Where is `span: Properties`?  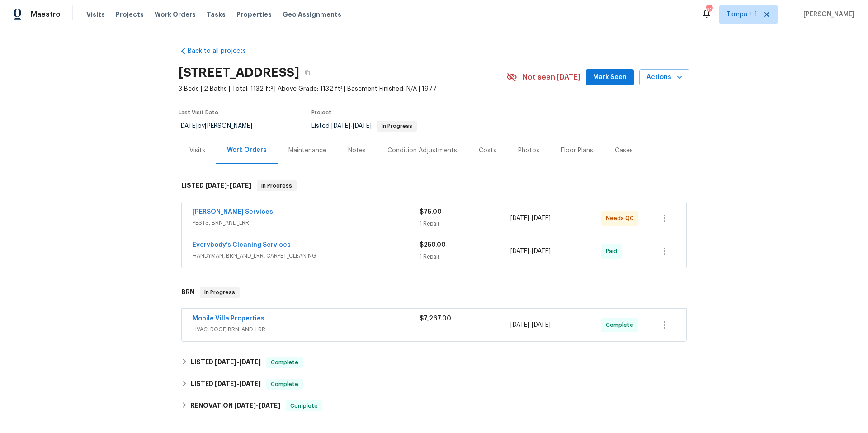 span: Properties is located at coordinates (254, 15).